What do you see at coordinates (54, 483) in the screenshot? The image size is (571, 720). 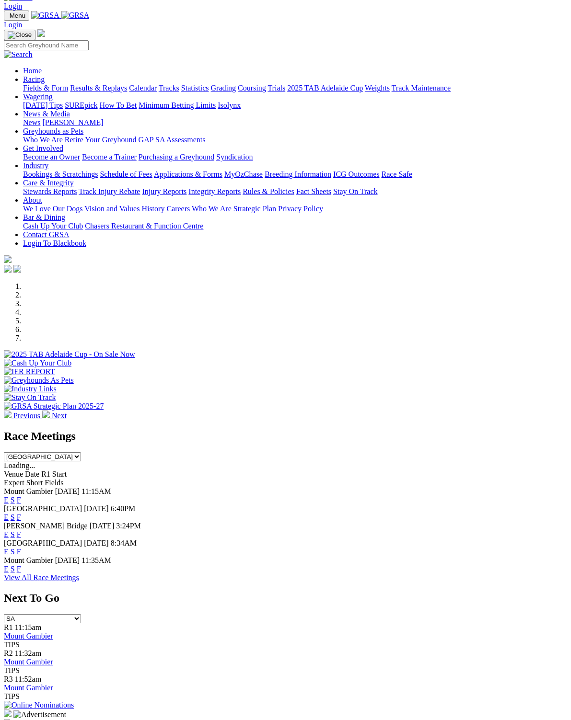 I see `span: Fields` at bounding box center [54, 483].